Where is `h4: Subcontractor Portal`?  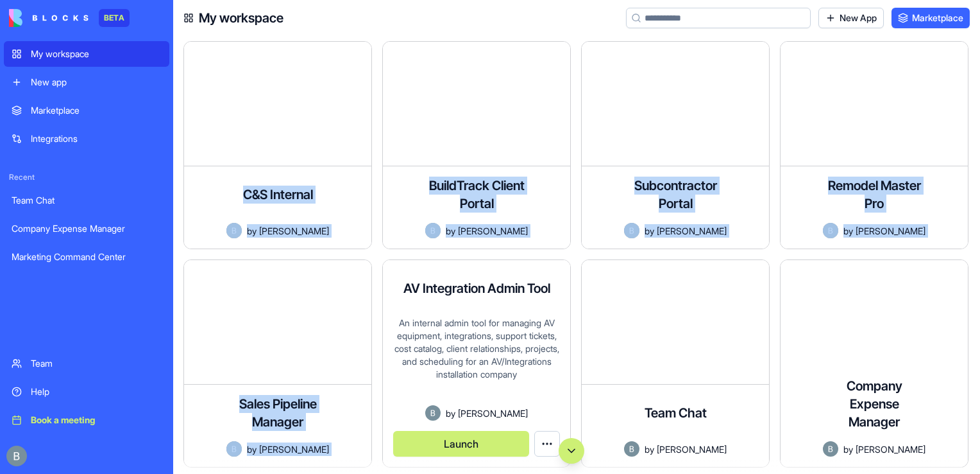 h4: Subcontractor Portal is located at coordinates (676, 195).